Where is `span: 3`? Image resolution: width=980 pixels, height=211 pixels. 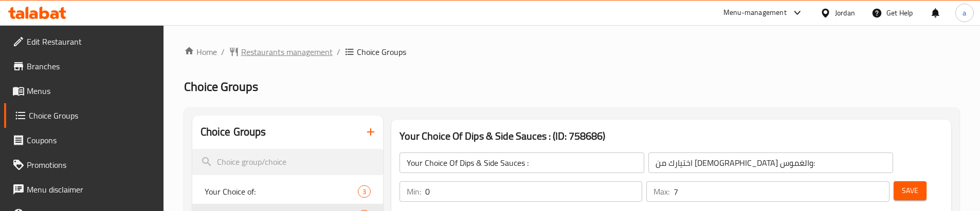
span: 3 is located at coordinates (364, 191).